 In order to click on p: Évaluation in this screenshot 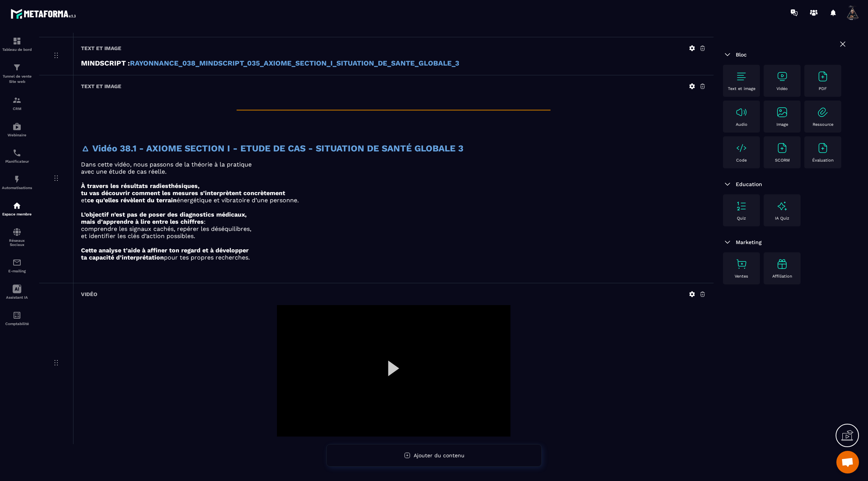, I will do `click(823, 160)`.